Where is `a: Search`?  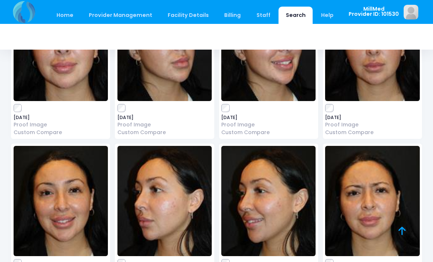 a: Search is located at coordinates (296, 15).